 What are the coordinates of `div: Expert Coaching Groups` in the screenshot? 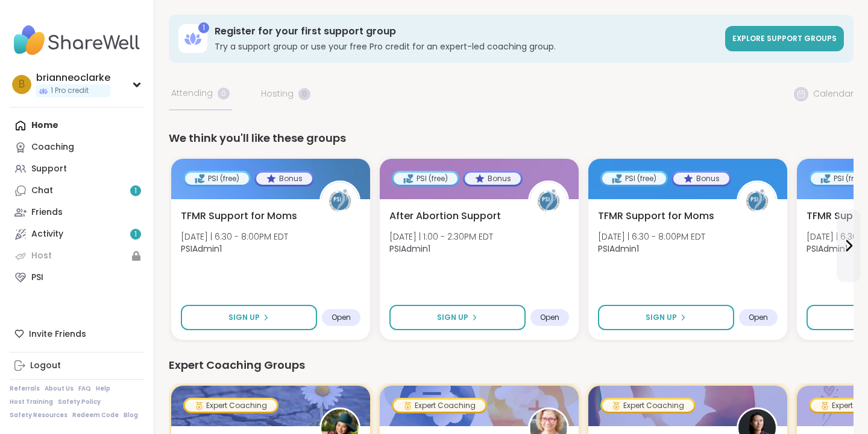 It's located at (511, 365).